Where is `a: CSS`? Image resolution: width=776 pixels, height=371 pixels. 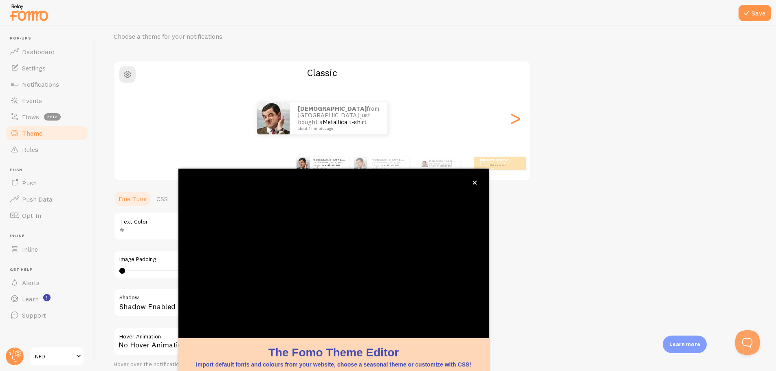
a: CSS is located at coordinates (162, 199).